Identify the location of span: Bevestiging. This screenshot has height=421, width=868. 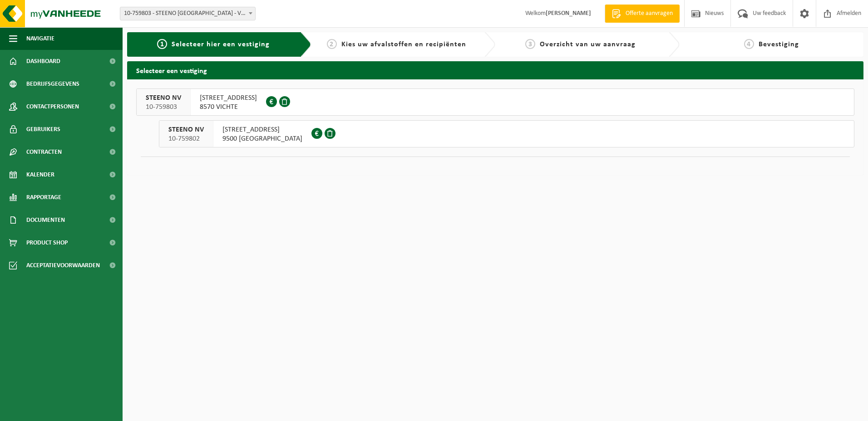
(779, 44).